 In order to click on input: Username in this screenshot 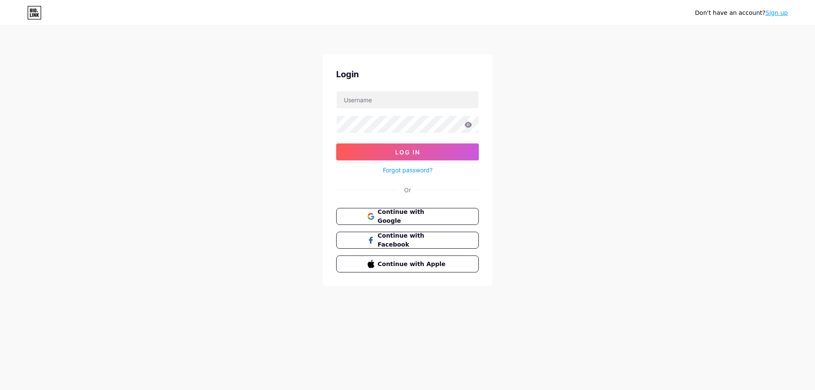, I will do `click(407, 100)`.